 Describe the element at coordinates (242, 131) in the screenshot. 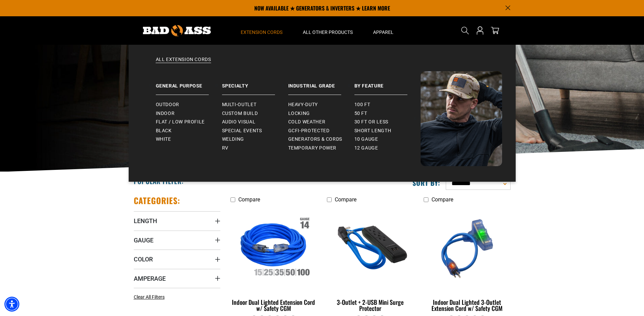

I see `span: Special Events` at that location.